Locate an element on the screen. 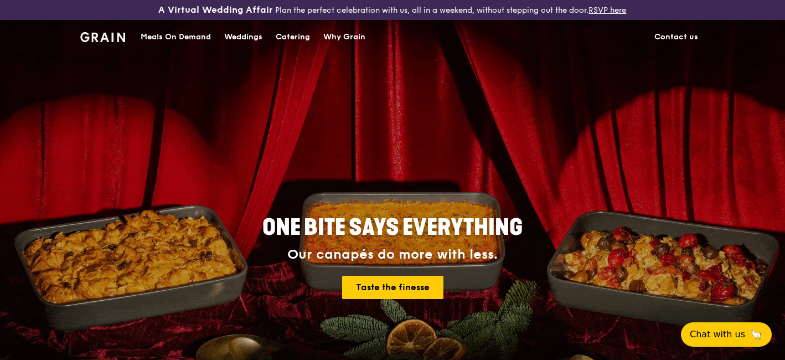 The image size is (785, 360). img: Grain is located at coordinates (102, 37).